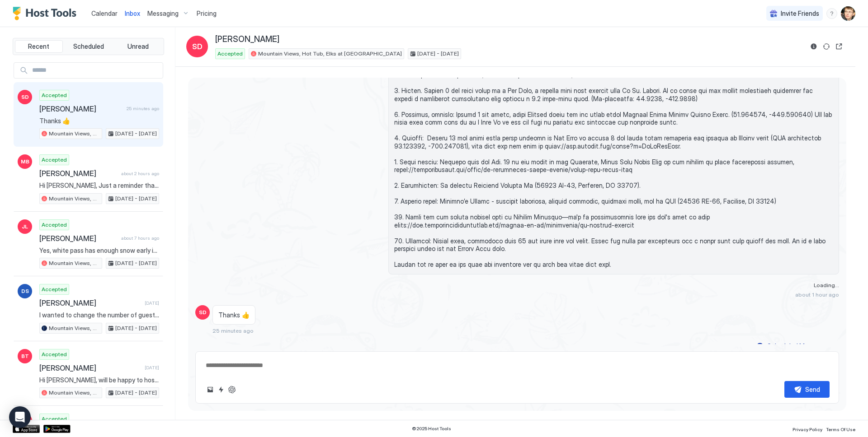 The image size is (868, 437). Describe the element at coordinates (57, 429) in the screenshot. I see `a: Google Play Store` at that location.